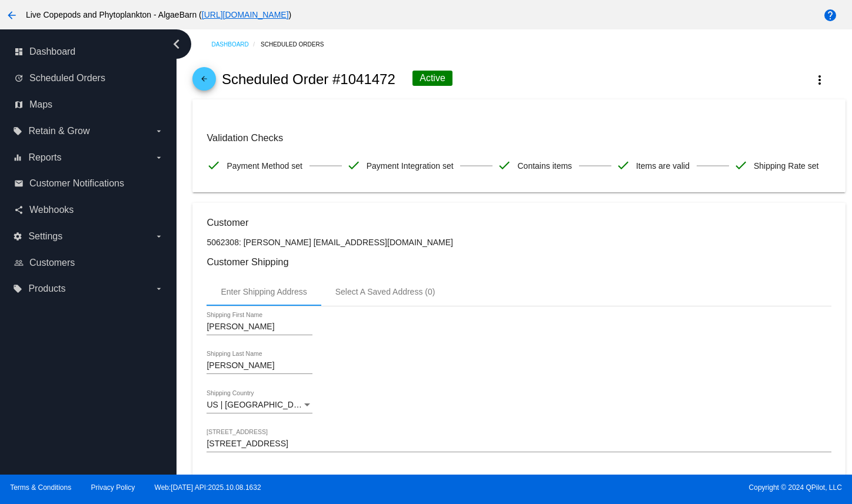 Image resolution: width=852 pixels, height=504 pixels. What do you see at coordinates (59, 131) in the screenshot?
I see `span: Retain & Grow` at bounding box center [59, 131].